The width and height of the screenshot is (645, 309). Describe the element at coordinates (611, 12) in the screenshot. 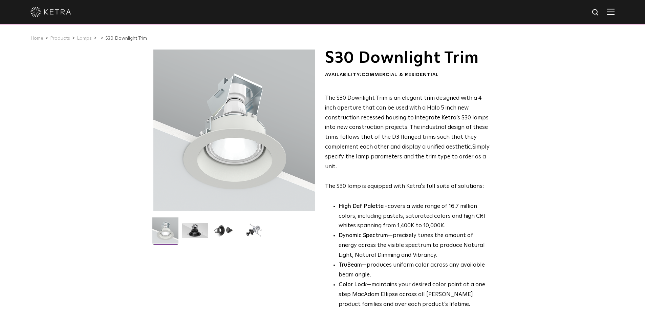

I see `img: Hamburger%20Nav.svg` at that location.